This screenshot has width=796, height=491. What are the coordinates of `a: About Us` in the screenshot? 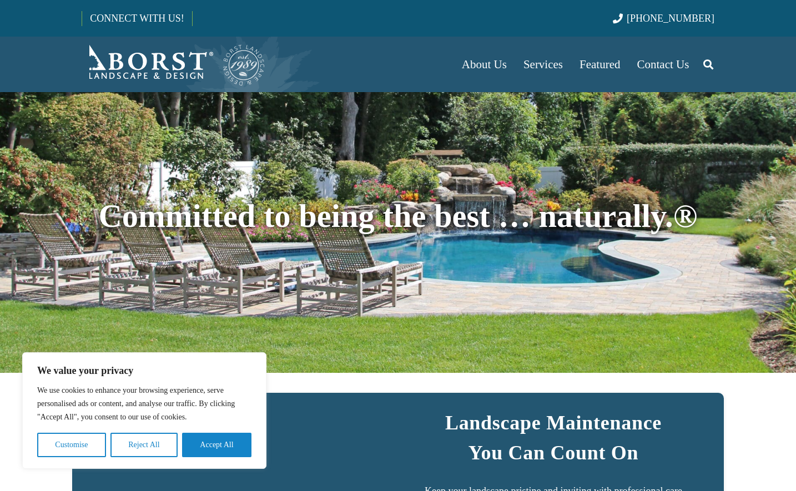 It's located at (484, 64).